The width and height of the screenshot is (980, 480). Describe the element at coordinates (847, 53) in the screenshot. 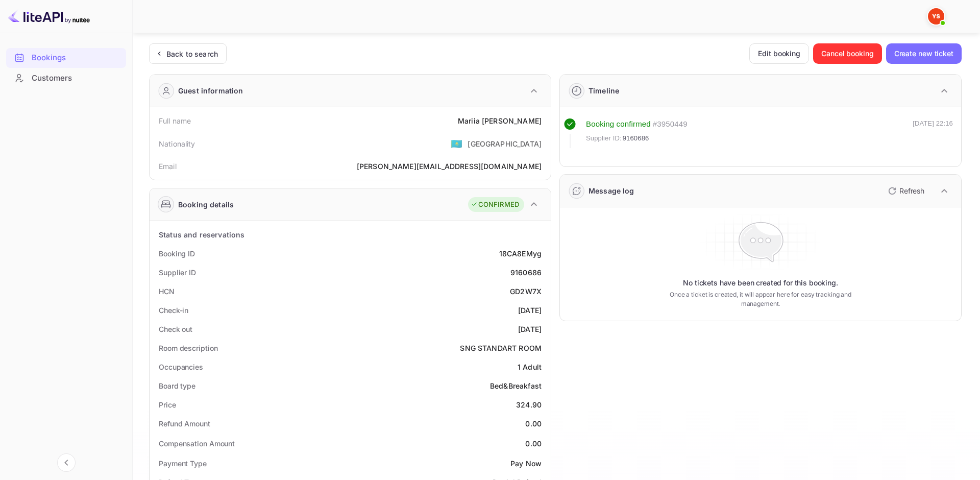

I see `button: Cancel booking` at that location.